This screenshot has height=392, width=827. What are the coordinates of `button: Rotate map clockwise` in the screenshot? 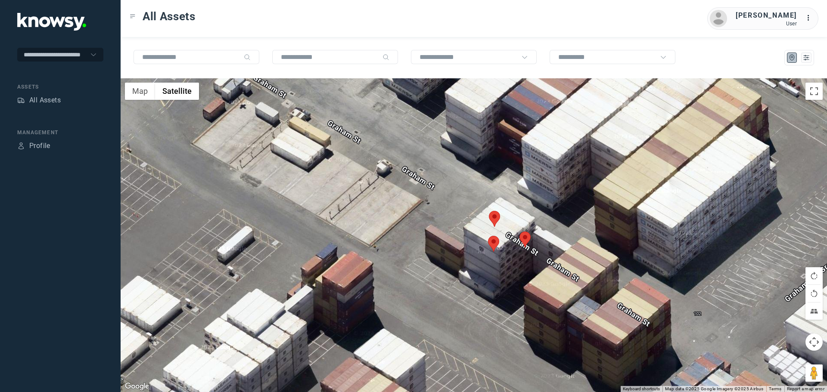 It's located at (814, 276).